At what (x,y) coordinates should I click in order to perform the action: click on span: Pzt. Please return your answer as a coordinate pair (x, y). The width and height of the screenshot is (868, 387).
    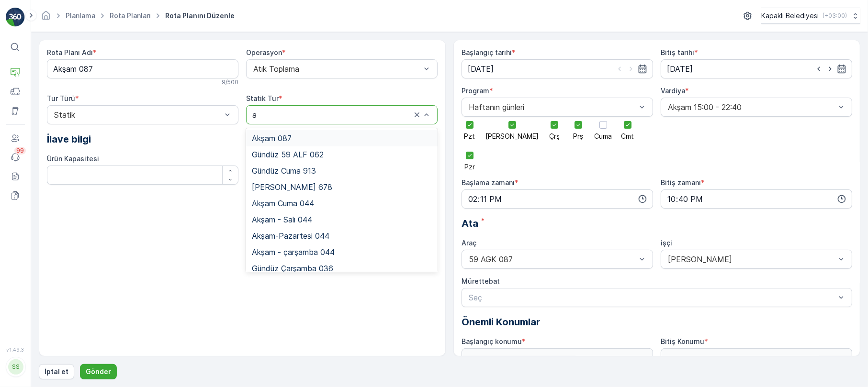
    Looking at the image, I should click on (470, 136).